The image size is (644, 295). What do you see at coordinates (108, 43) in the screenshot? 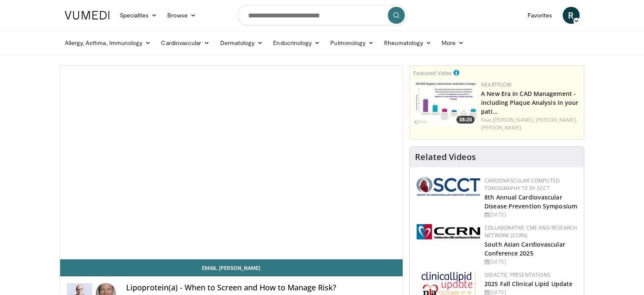
I see `a: Allergy, Asthma, Immunology` at bounding box center [108, 43].